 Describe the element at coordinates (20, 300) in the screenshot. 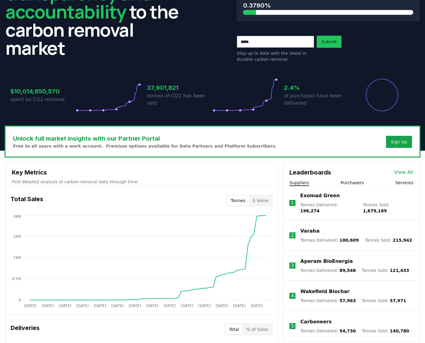

I see `tspan: 0` at that location.